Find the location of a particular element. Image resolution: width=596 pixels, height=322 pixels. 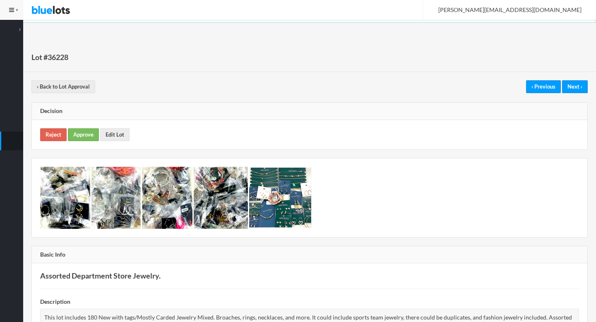

img: 7f087a21-cf73-4962-b3f1-4818465f9f84-1747236554.jpg is located at coordinates (167, 198).